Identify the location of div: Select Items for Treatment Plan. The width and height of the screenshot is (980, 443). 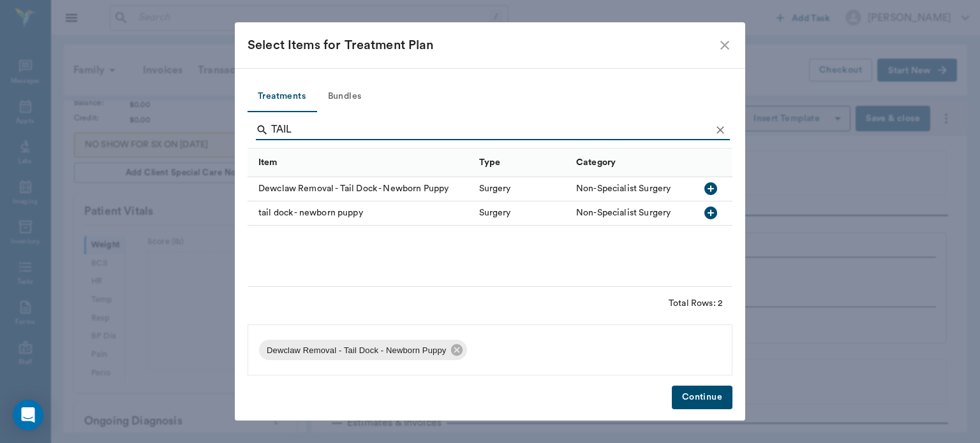
(482, 45).